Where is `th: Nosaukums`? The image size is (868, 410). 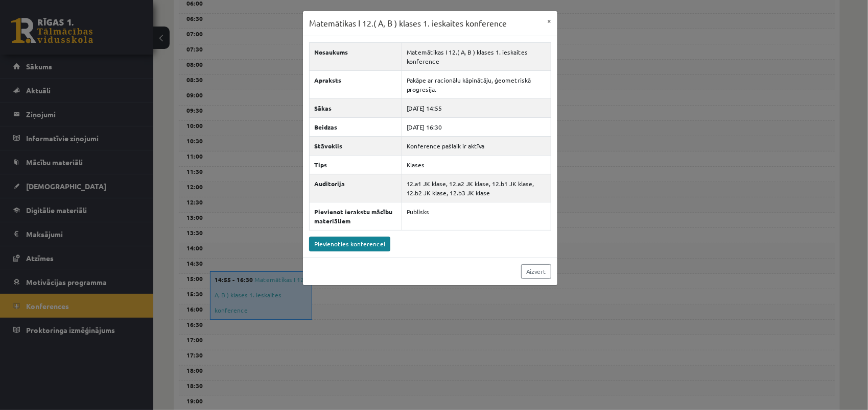 th: Nosaukums is located at coordinates (356, 56).